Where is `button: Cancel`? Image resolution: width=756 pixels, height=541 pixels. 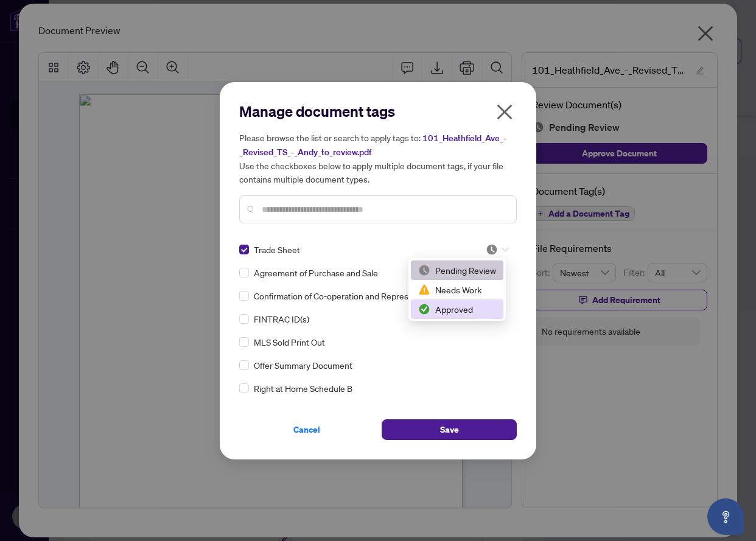
button: Cancel is located at coordinates (307, 429).